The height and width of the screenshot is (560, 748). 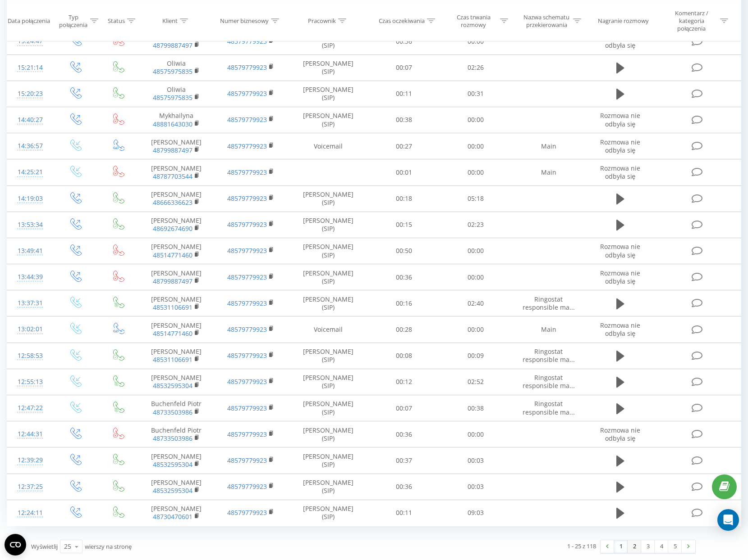 I want to click on td: 00:03, so click(x=475, y=461).